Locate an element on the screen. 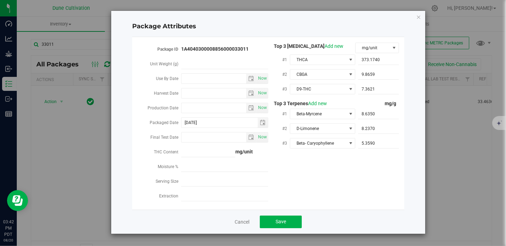 This screenshot has width=506, height=246. strong: 1A4040300008856000033011 is located at coordinates (215, 49).